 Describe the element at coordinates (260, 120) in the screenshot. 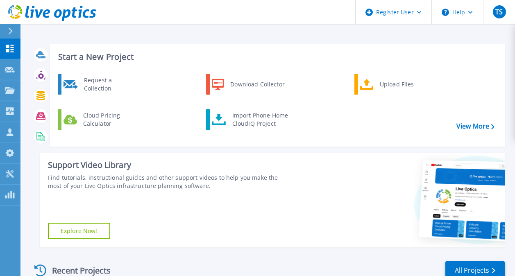

I see `div: Import Phone Home CloudIQ Project` at that location.